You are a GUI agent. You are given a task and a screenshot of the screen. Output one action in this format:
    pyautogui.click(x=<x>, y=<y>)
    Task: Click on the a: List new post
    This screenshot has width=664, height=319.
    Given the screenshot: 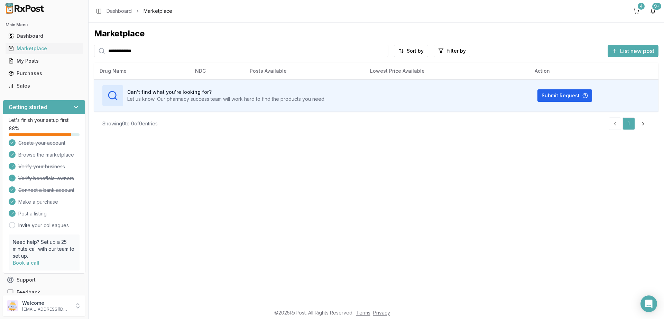 What is the action you would take?
    pyautogui.click(x=633, y=52)
    